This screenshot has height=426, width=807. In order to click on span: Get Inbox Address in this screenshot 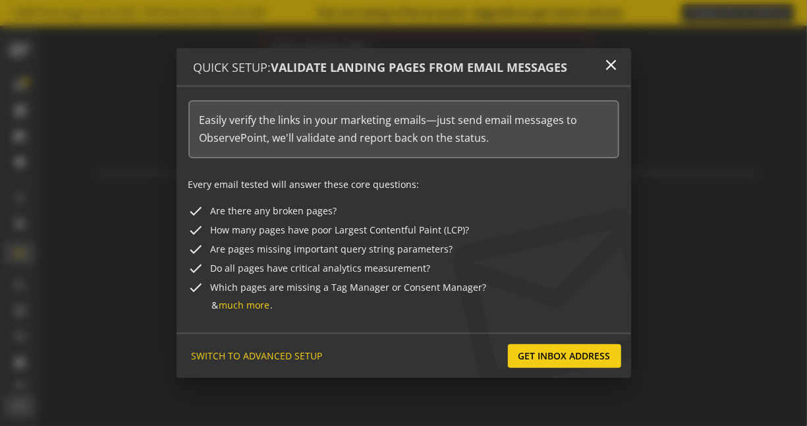, I will do `click(565, 356)`.